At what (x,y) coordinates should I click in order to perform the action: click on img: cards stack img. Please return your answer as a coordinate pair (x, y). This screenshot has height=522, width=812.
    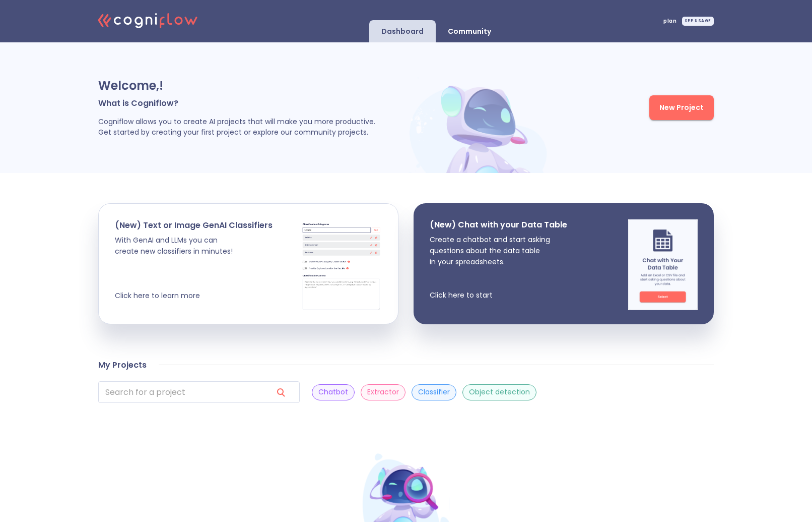
    Looking at the image, I should click on (341, 265).